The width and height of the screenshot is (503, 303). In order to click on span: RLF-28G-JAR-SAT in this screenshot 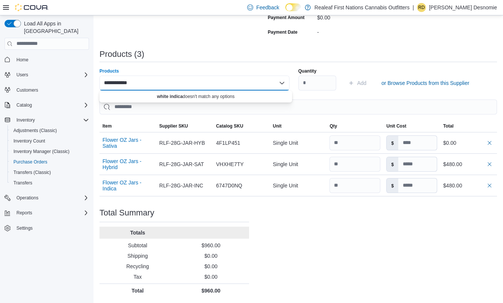, I will do `click(182, 164)`.